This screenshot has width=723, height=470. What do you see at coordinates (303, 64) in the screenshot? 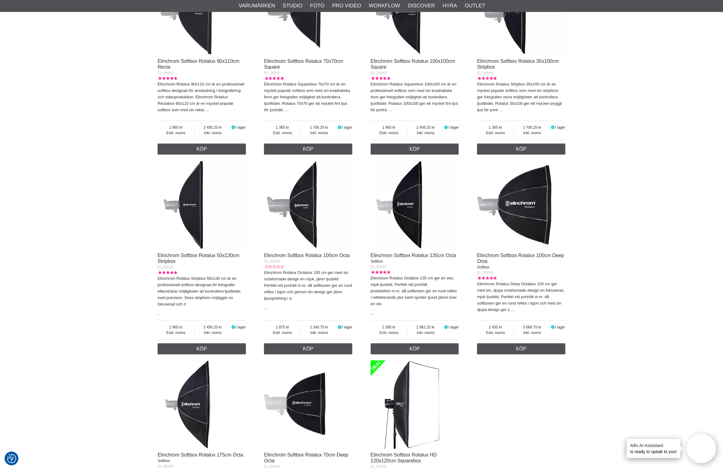
I see `a: Elinchrom Softbox Rotalux 70x70cm Square` at bounding box center [303, 64].